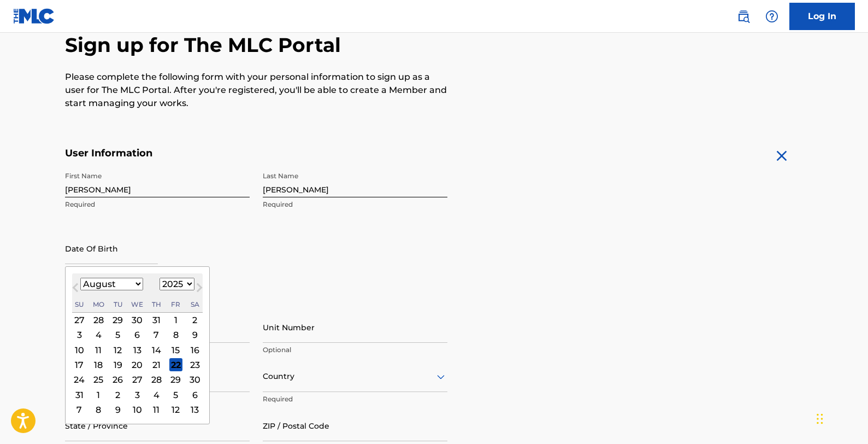  What do you see at coordinates (176, 409) in the screenshot?
I see `div: Choose Friday, September 12th, 2025` at bounding box center [176, 409].